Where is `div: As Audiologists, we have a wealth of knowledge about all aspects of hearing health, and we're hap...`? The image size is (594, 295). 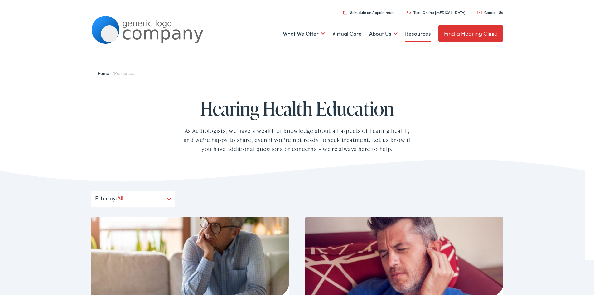
div: As Audiologists, we have a wealth of knowledge about all aspects of hearing health, and we're hap... is located at coordinates (297, 140).